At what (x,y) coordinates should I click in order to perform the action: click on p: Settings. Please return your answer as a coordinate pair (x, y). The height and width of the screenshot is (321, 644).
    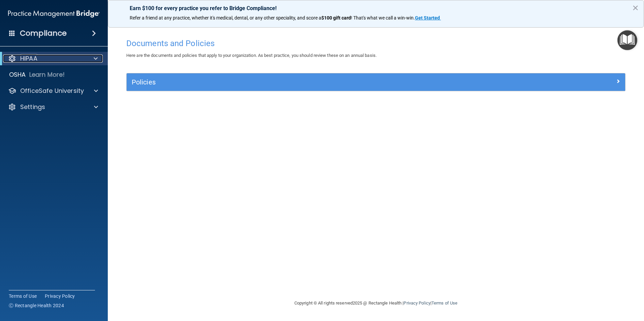
    Looking at the image, I should click on (33, 107).